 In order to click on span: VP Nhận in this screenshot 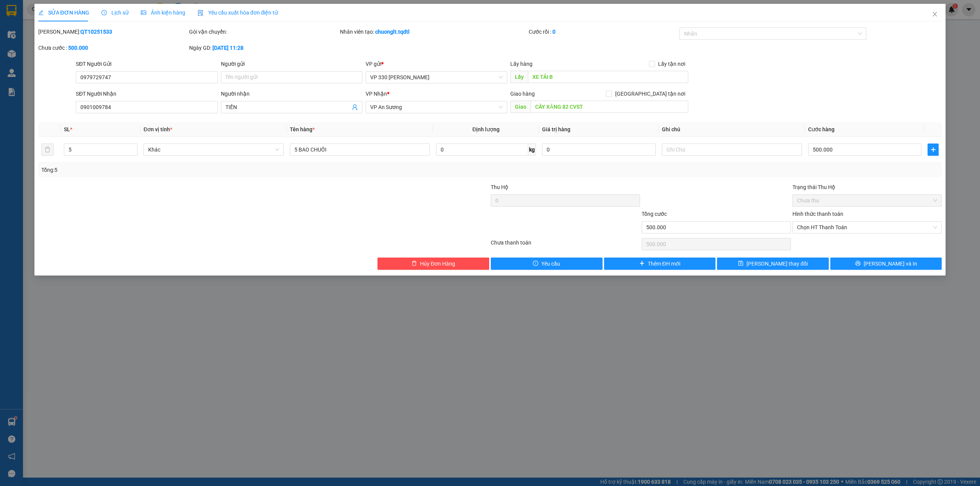, I will do `click(377, 94)`.